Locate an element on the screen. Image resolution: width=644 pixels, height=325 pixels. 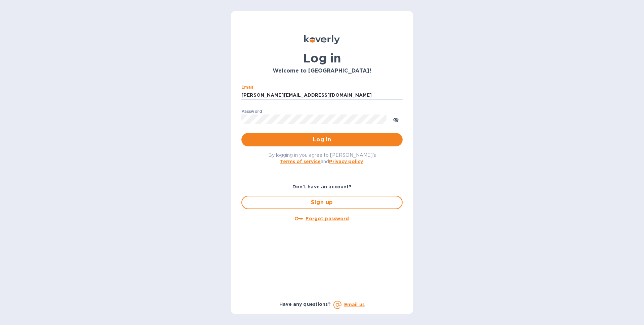
u: Forgot password is located at coordinates (327, 219).